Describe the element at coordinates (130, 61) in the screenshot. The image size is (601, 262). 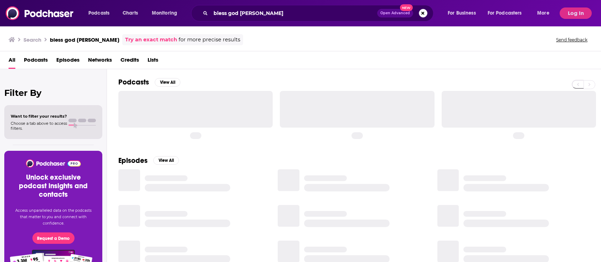
I see `span: Credits` at that location.